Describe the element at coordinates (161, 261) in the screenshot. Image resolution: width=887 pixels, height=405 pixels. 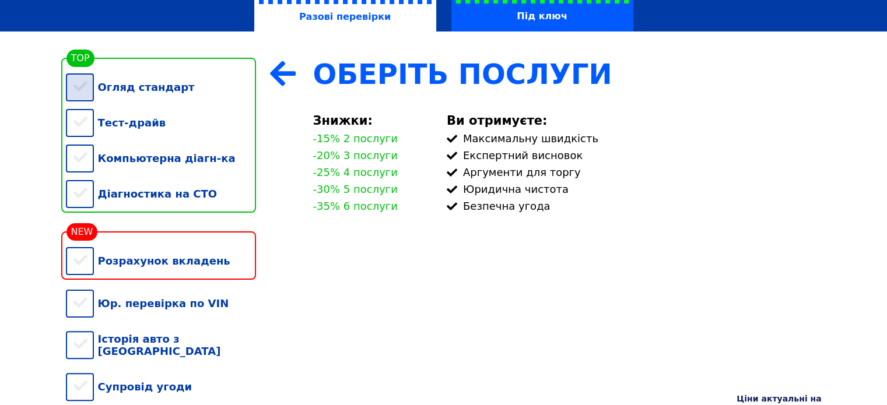
I see `div: Розрахунок вкладень` at that location.